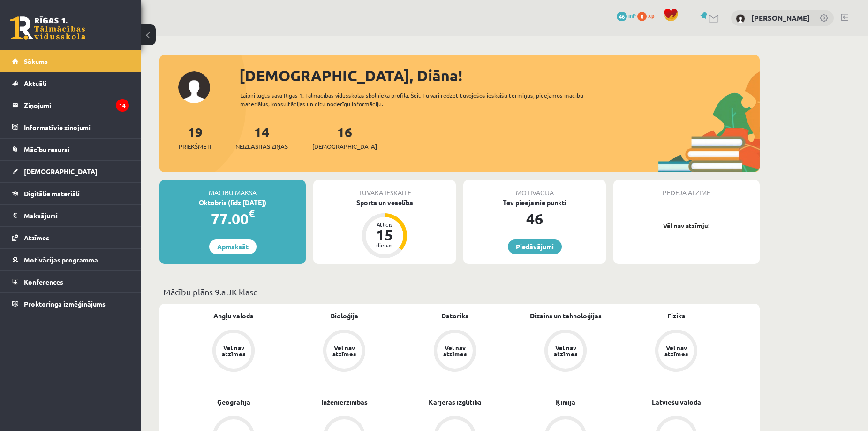 The height and width of the screenshot is (431, 868). Describe the element at coordinates (70, 193) in the screenshot. I see `a: Digitālie materiāli` at that location.